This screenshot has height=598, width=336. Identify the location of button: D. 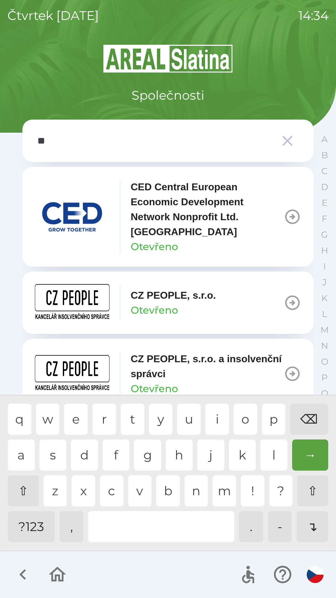
(325, 187).